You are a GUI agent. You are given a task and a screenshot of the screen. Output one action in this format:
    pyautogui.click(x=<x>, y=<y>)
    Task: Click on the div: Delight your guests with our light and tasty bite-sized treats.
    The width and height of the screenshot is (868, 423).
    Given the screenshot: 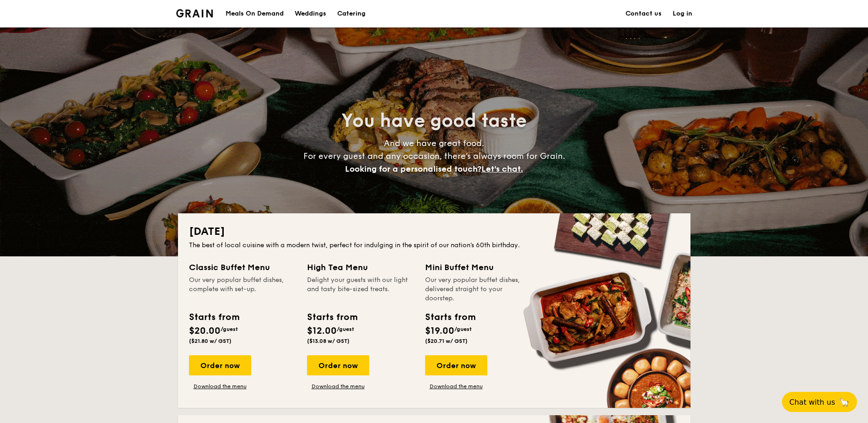 What is the action you would take?
    pyautogui.click(x=360, y=289)
    